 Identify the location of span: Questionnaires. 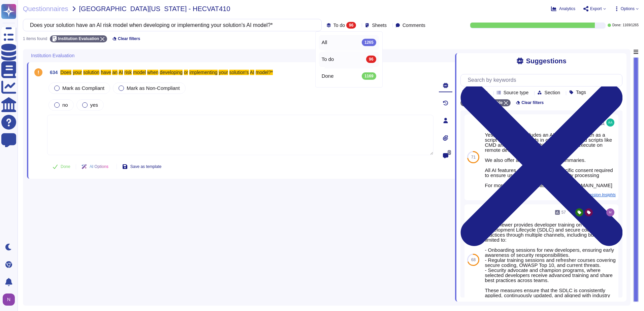
(45, 9).